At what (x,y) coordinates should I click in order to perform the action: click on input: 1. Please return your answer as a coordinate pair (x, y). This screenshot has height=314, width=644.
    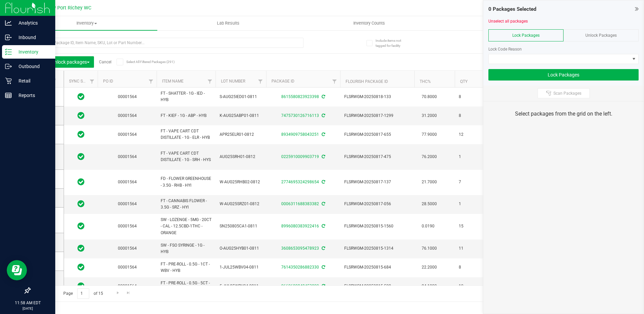
    Looking at the image, I should click on (83, 294).